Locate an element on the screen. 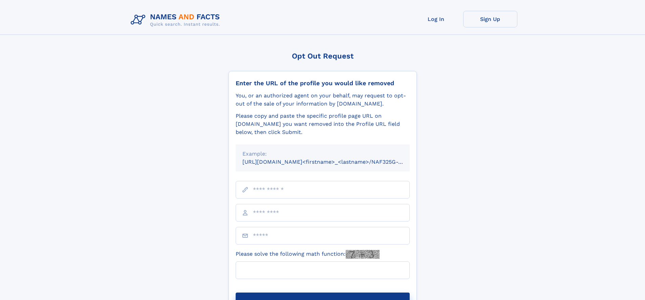 This screenshot has height=300, width=645. img: Logo Names and Facts is located at coordinates (177, 20).